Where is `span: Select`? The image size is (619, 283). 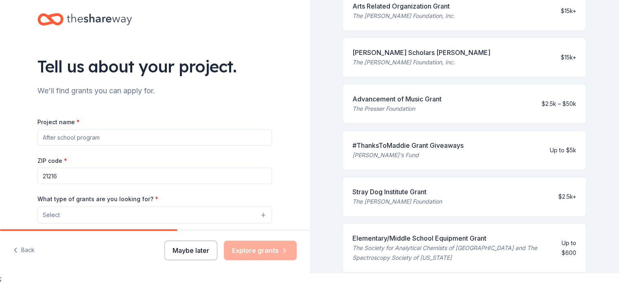 span: Select is located at coordinates (51, 215).